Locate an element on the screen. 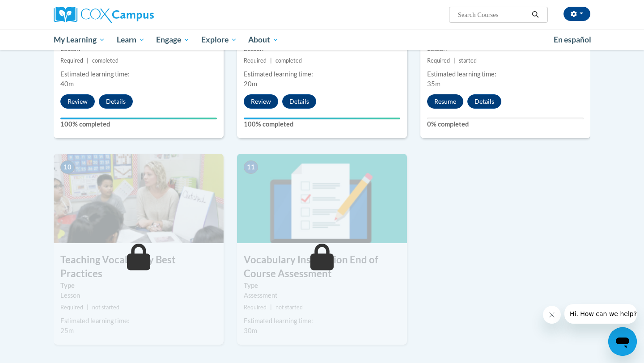  h3: Teaching Vocabulary Best Practices is located at coordinates (138, 267).